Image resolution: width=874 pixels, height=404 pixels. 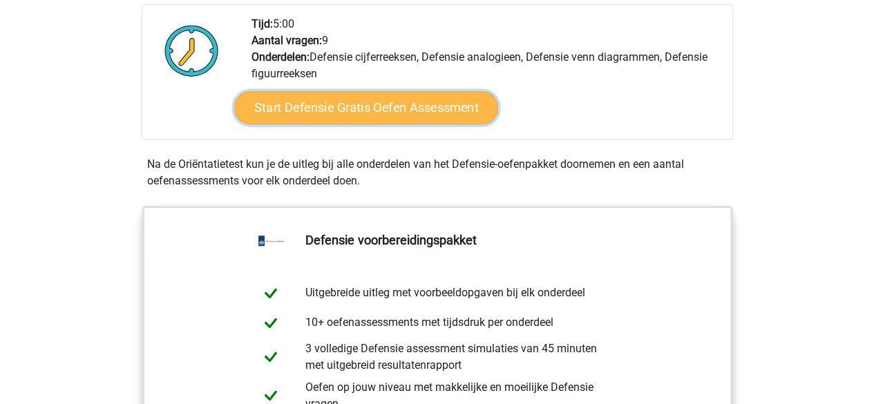 I want to click on b: Aantal vragen:, so click(x=287, y=40).